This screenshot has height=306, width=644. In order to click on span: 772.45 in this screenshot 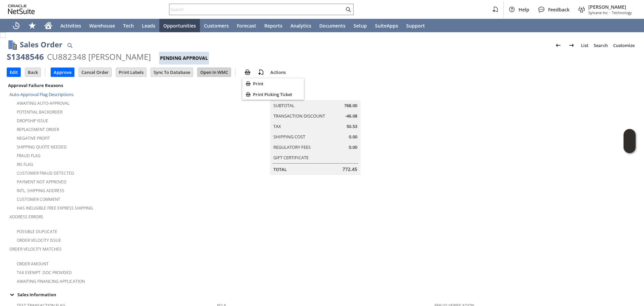, I will do `click(350, 170)`.